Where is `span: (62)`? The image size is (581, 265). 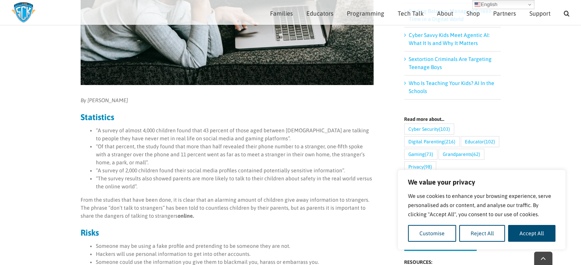
span: (62) is located at coordinates (476, 154).